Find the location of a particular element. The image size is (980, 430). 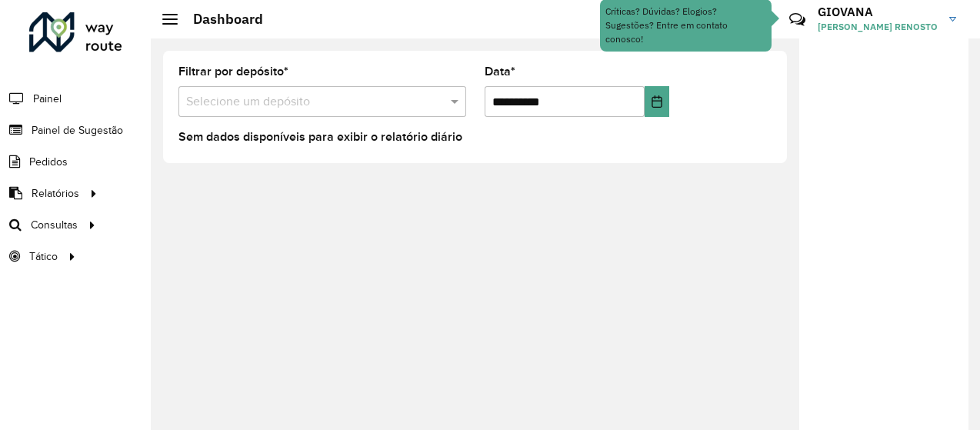

span: Relatórios is located at coordinates (56, 193).